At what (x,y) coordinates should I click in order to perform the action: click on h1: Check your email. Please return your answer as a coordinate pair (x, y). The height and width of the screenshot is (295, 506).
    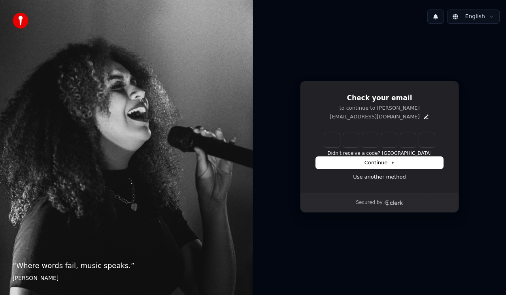
    Looking at the image, I should click on (380, 98).